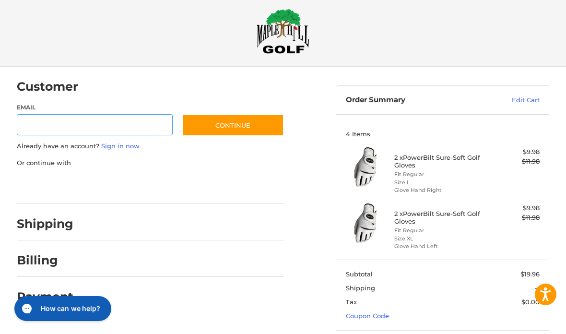 This screenshot has width=566, height=334. I want to click on span: Subtotal, so click(359, 274).